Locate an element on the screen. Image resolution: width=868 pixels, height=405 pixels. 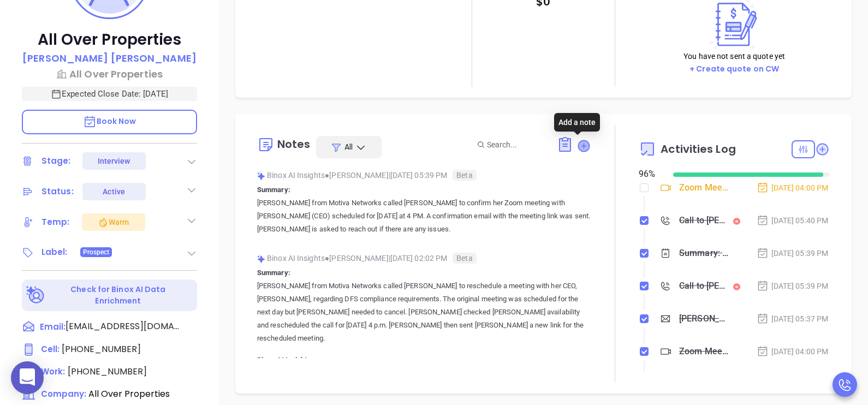
span: Email: is located at coordinates (52, 327).